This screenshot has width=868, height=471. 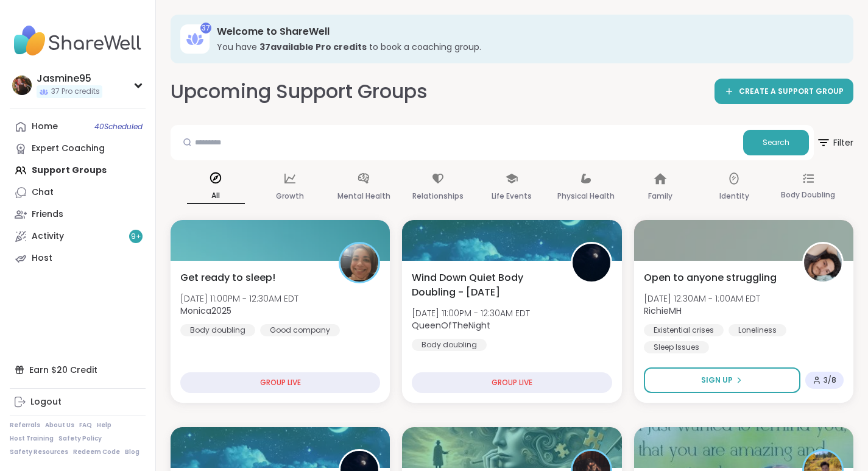 What do you see at coordinates (829, 380) in the screenshot?
I see `span: 3 / 8` at bounding box center [829, 380].